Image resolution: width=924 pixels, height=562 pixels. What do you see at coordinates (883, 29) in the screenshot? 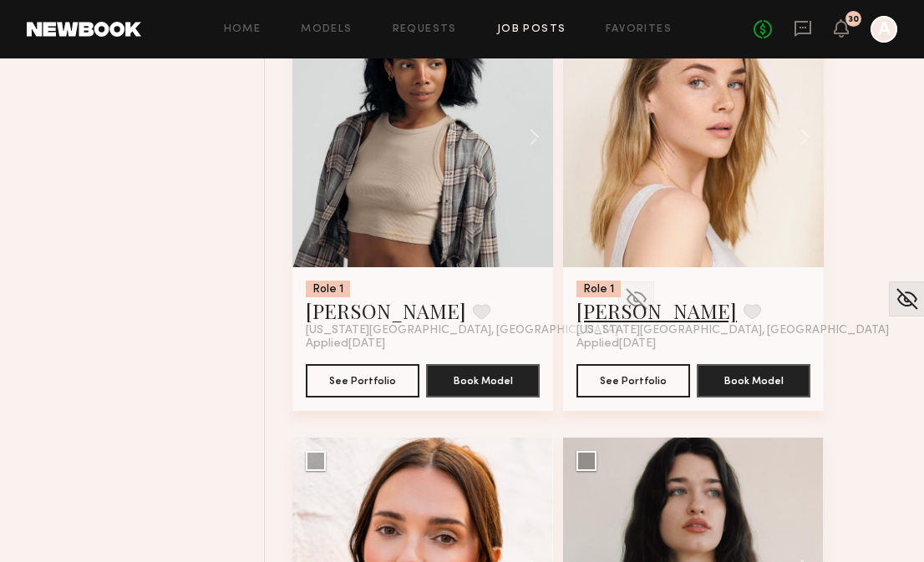
I see `a: A` at bounding box center [883, 29].